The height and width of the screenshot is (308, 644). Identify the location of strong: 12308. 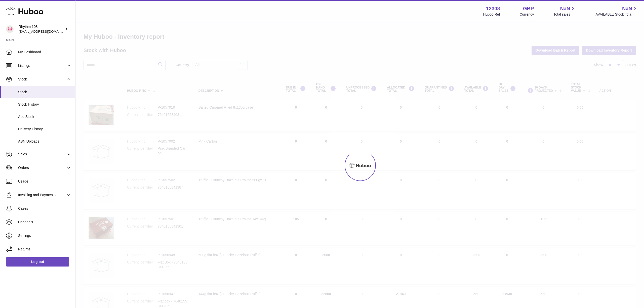
(493, 8).